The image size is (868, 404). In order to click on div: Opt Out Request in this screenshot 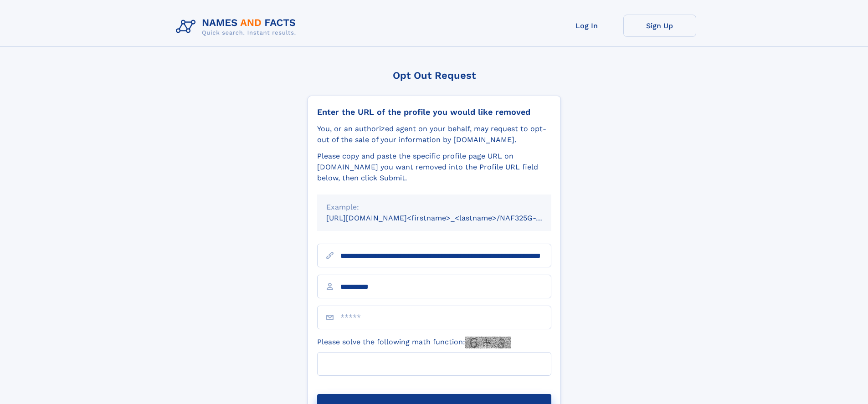, I will do `click(434, 75)`.